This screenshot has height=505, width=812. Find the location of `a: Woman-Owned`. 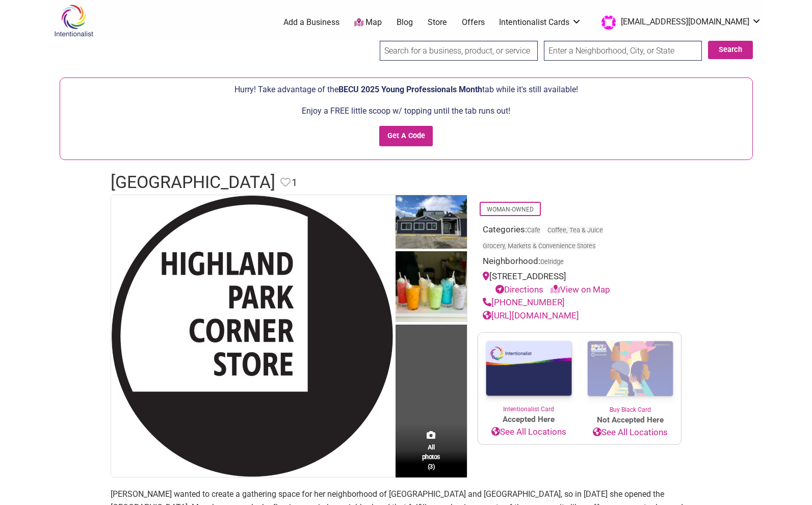

a: Woman-Owned is located at coordinates (510, 210).